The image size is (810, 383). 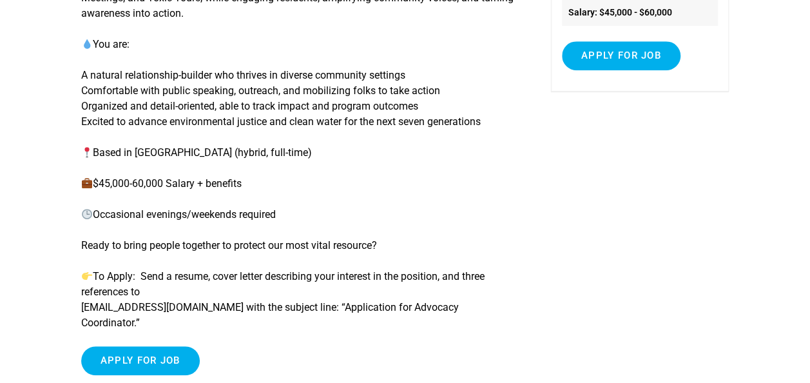 What do you see at coordinates (300, 99) in the screenshot?
I see `p: A natural relationship-builder who thrives in diverse community settings Comfortable with public ...` at bounding box center [300, 99].